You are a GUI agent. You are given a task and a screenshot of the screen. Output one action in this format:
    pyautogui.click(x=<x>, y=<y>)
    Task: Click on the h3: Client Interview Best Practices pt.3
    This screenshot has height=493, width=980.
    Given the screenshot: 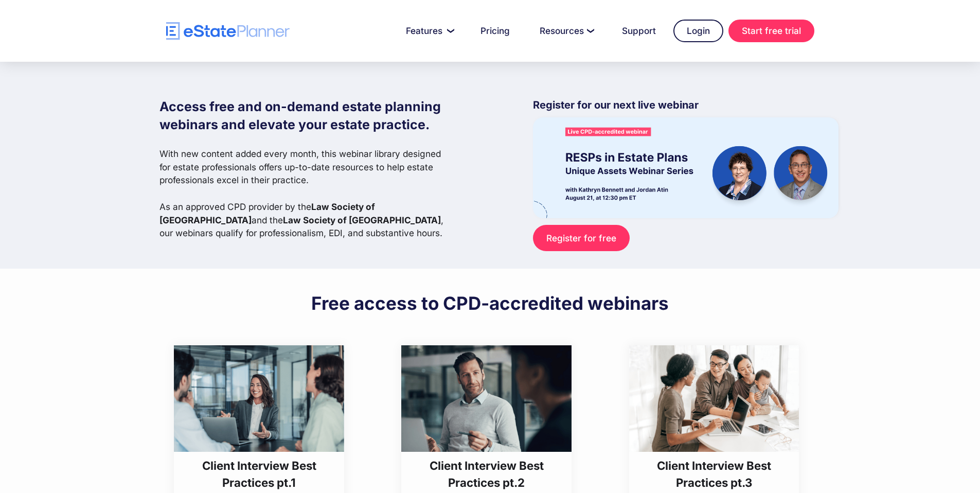 What is the action you would take?
    pyautogui.click(x=714, y=474)
    